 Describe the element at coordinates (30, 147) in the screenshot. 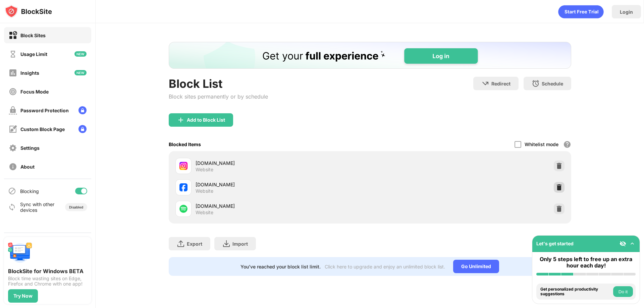

I see `div: Settings` at that location.